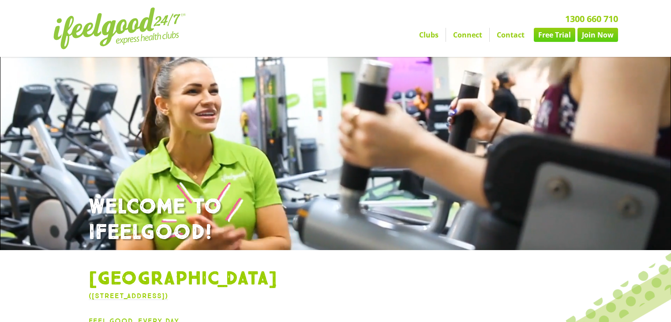 This screenshot has height=322, width=671. What do you see at coordinates (554, 35) in the screenshot?
I see `a: Free Trial` at bounding box center [554, 35].